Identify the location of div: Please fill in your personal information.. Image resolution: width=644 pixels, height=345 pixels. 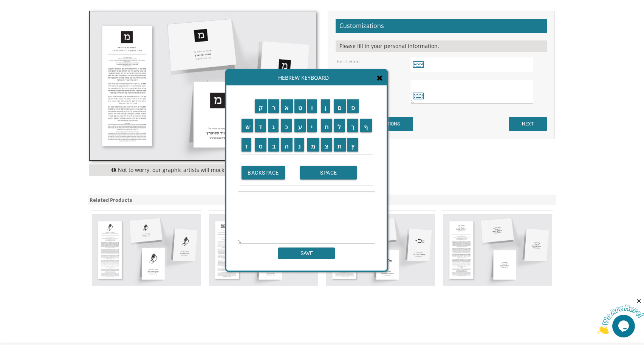
(441, 46).